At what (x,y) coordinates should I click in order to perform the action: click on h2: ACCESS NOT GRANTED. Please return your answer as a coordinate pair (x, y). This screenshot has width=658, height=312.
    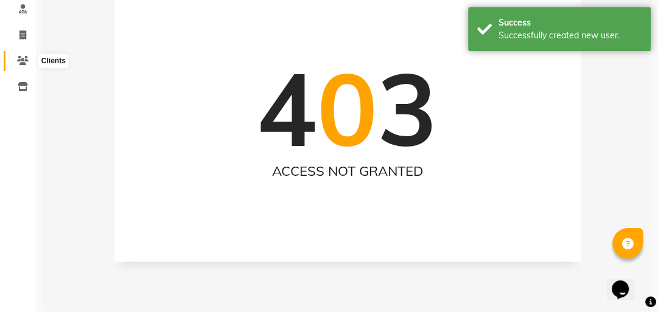
    Looking at the image, I should click on (347, 171).